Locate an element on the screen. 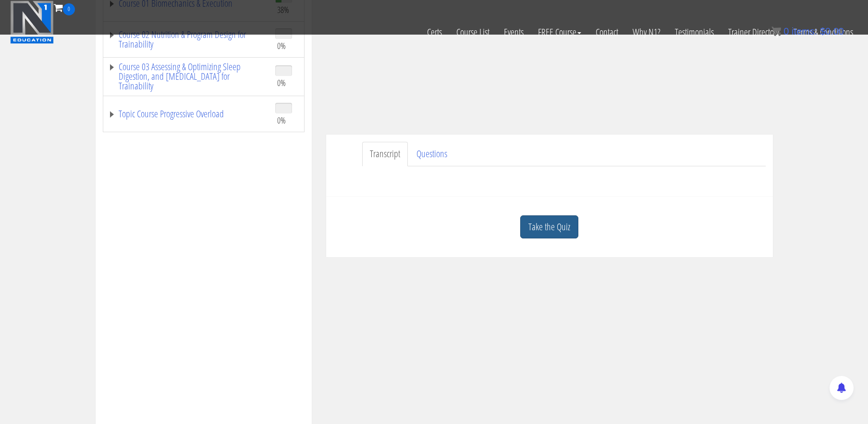 The width and height of the screenshot is (868, 424). a: Trainer Directory is located at coordinates (754, 32).